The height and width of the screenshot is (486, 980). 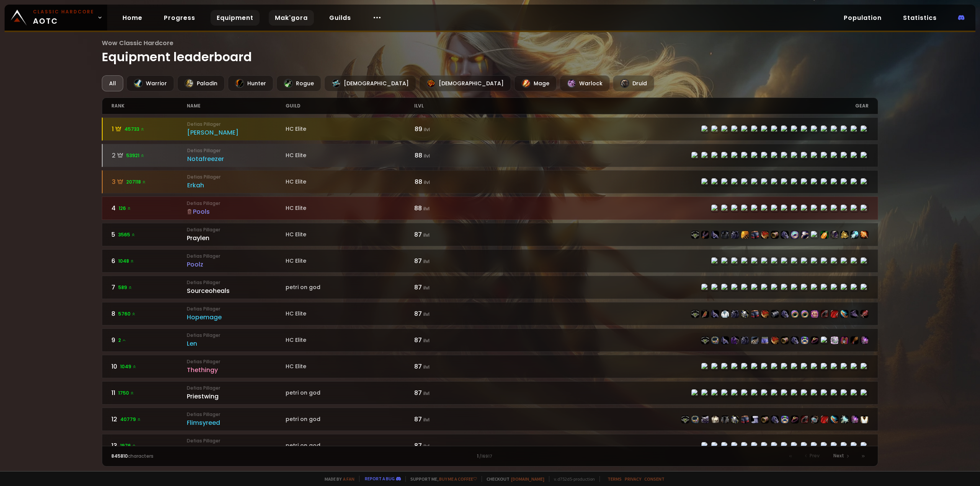 I want to click on div: Paladin, so click(x=201, y=83).